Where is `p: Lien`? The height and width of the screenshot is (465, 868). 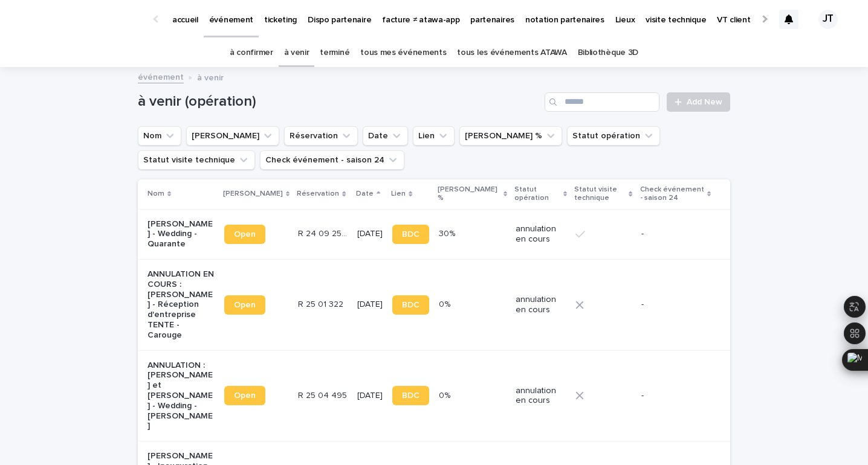 p: Lien is located at coordinates (399, 194).